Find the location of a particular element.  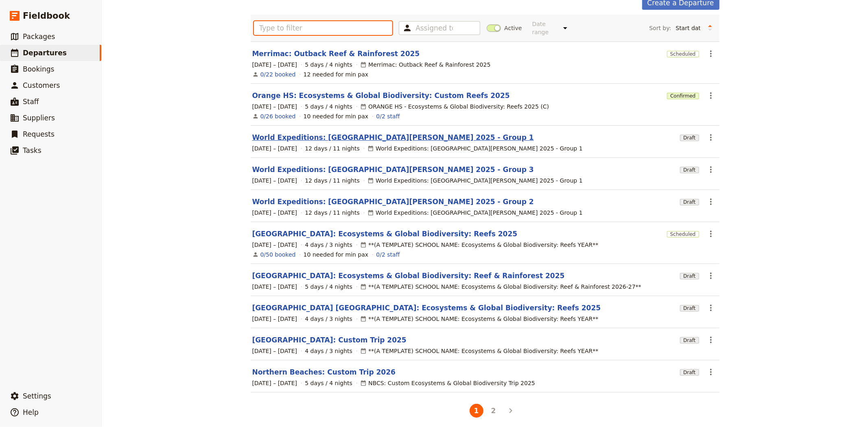

span: Packages is located at coordinates (38, 36).